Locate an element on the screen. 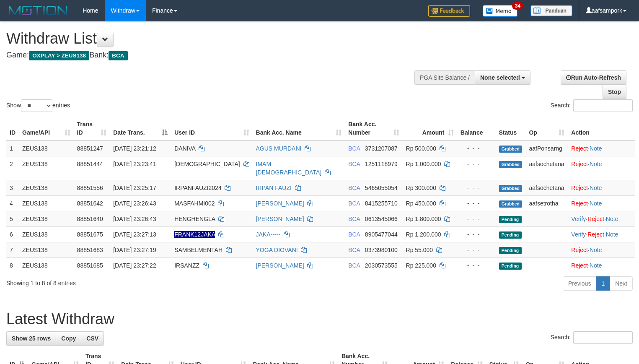 The width and height of the screenshot is (639, 364). td: 4 is located at coordinates (12, 202).